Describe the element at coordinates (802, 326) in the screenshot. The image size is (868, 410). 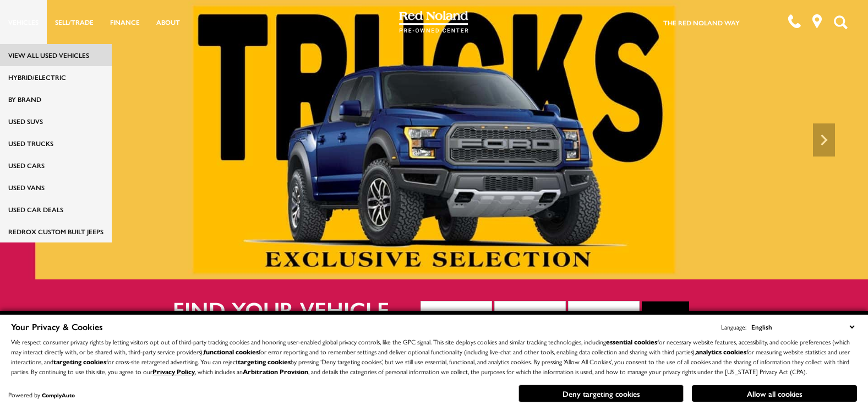
I see `select: Language Select` at that location.